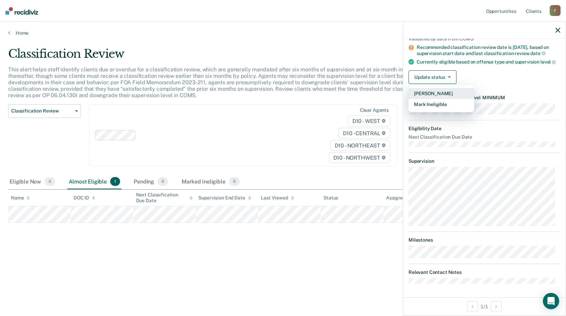 This screenshot has height=316, width=566. I want to click on dt: Relevant Contact Notes, so click(484, 272).